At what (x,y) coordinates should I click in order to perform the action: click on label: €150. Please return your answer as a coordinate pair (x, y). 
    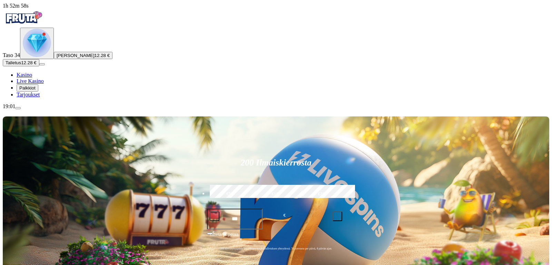
    Looking at the image, I should click on (276, 194).